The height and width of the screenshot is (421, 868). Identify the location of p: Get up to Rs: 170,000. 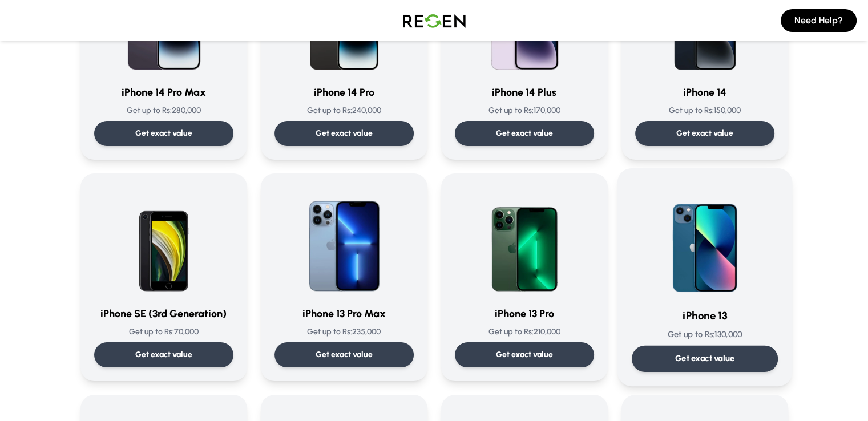
(524, 110).